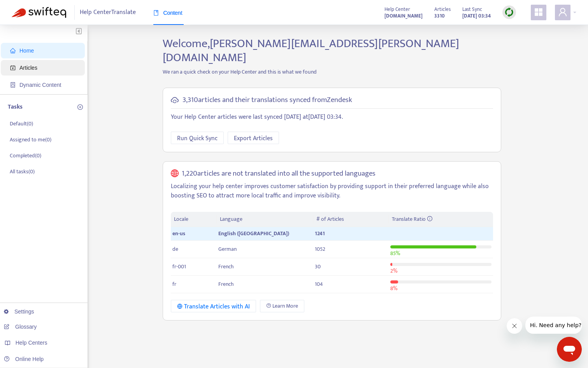 This screenshot has width=588, height=368. What do you see at coordinates (21, 123) in the screenshot?
I see `p: Default ( 0 )` at bounding box center [21, 123].